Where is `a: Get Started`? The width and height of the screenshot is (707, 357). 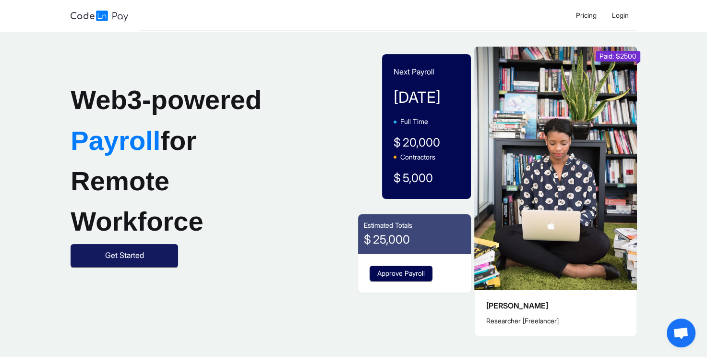 a: Get Started is located at coordinates (124, 255).